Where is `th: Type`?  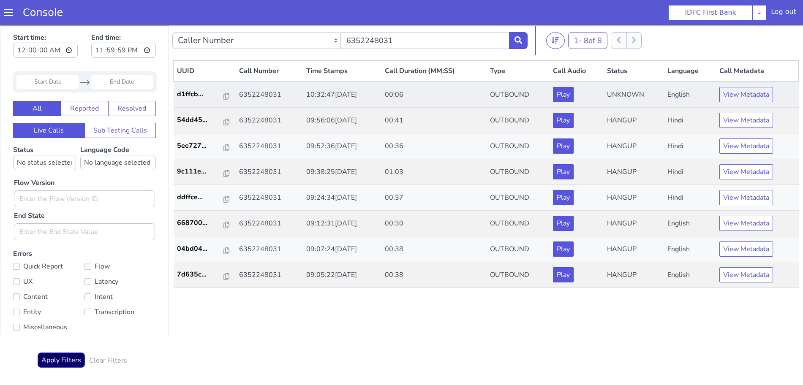
th: Type is located at coordinates (518, 46).